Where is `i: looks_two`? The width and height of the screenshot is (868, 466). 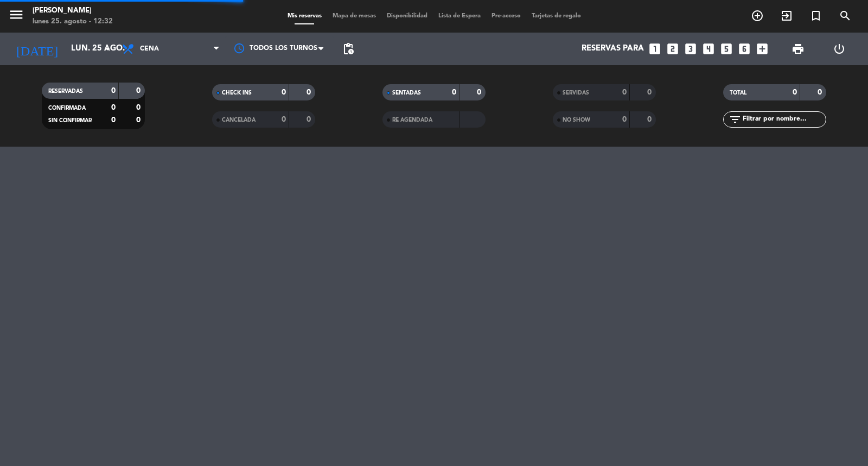 i: looks_two is located at coordinates (673, 49).